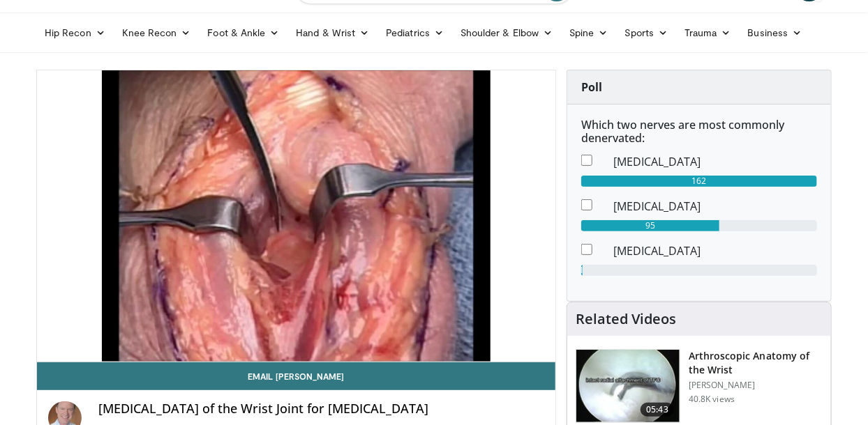 Image resolution: width=868 pixels, height=425 pixels. I want to click on a: Trauma, so click(707, 33).